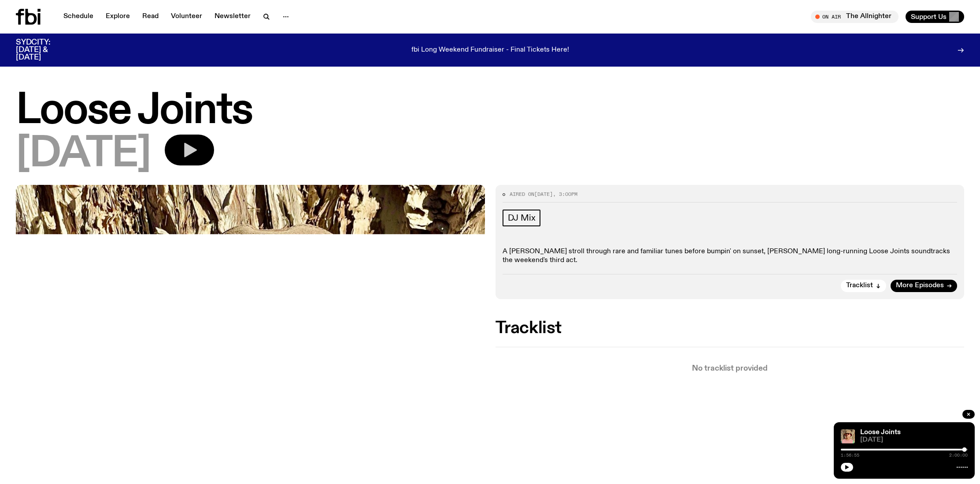  What do you see at coordinates (490, 50) in the screenshot?
I see `p: fbi Long Weekend Fundraiser - Final Tickets Here!` at bounding box center [490, 50].